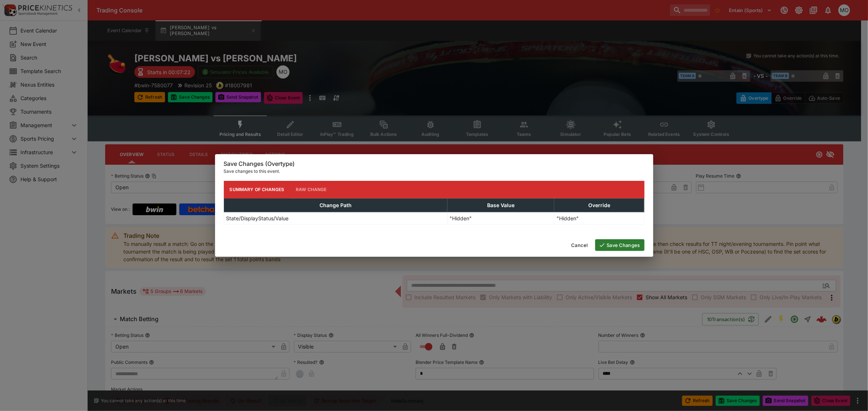  What do you see at coordinates (311, 190) in the screenshot?
I see `button: Raw Change` at bounding box center [311, 190].